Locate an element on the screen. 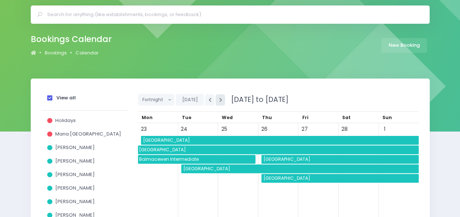 The width and height of the screenshot is (460, 217). span: Mon is located at coordinates (147, 117).